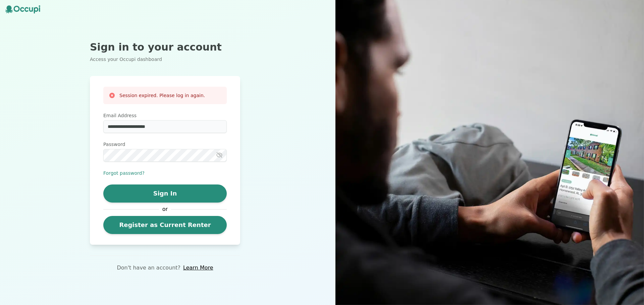 The image size is (644, 305). What do you see at coordinates (148, 268) in the screenshot?
I see `p: Don't have an account?` at bounding box center [148, 268].